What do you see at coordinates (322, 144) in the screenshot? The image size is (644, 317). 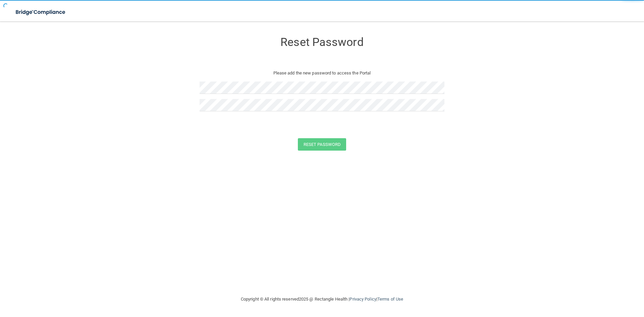 I see `button: Reset Password` at bounding box center [322, 144].